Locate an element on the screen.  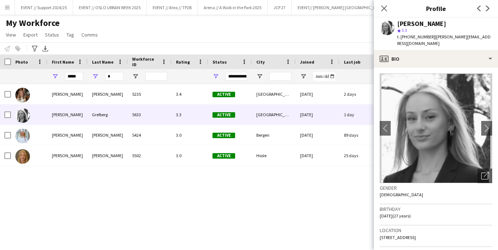
h3: Birthday is located at coordinates (436, 209).